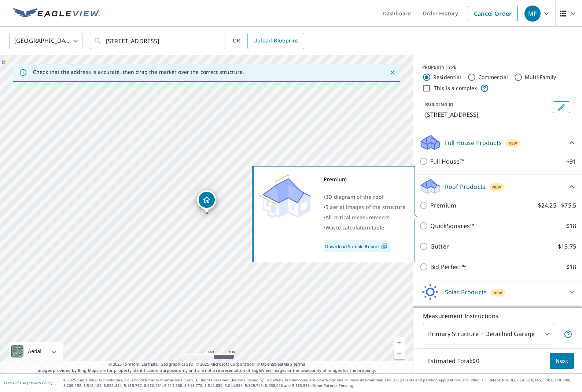 Image resolution: width=582 pixels, height=392 pixels. Describe the element at coordinates (158, 41) in the screenshot. I see `input: Search by address or latitude-longitude` at that location.